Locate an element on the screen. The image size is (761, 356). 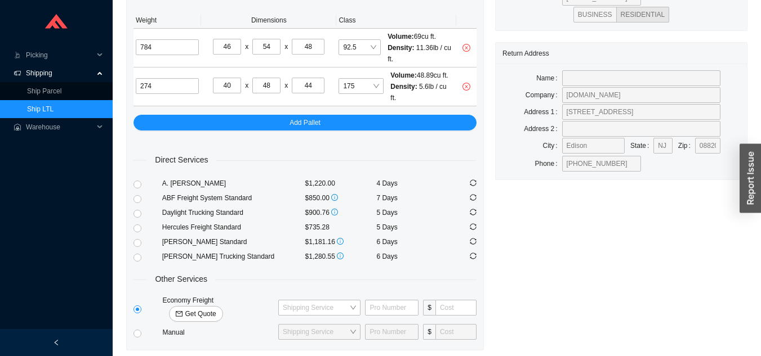
button: Add Pallet is located at coordinates (305, 123).